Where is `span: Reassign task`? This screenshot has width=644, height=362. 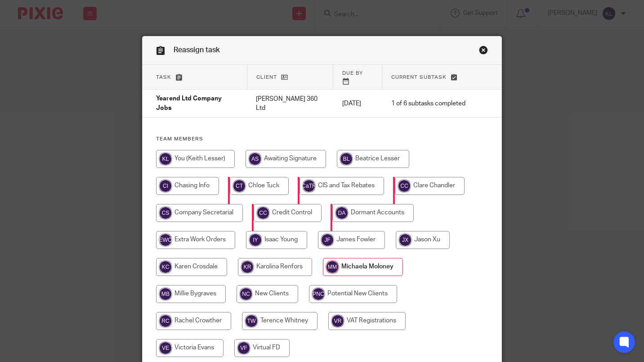
span: Reassign task is located at coordinates (196, 50).